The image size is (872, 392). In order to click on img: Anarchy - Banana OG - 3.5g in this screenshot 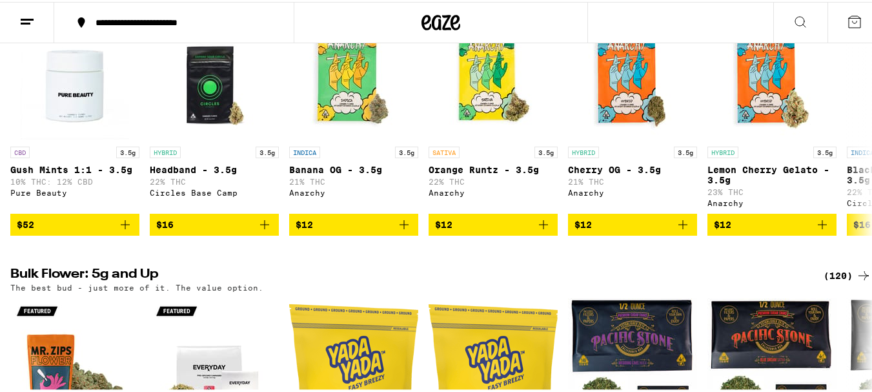, I will do `click(354, 74)`.